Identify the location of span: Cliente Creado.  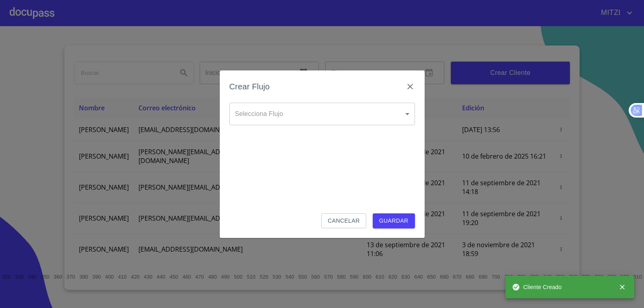
(537, 286).